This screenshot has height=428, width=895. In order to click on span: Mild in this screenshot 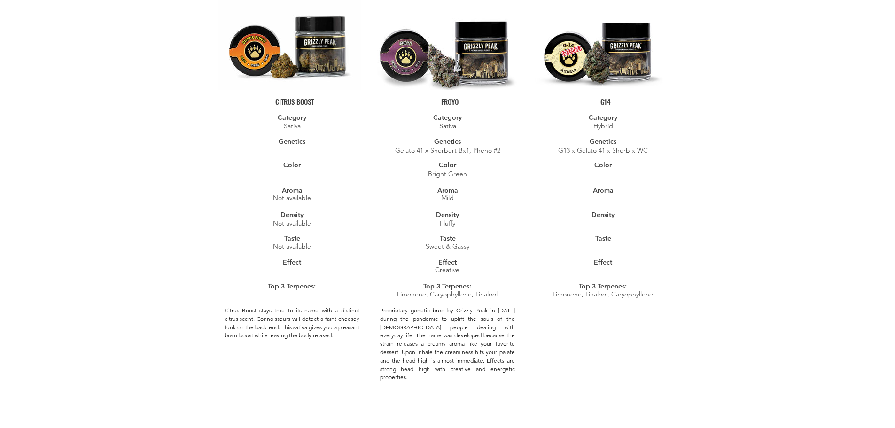, I will do `click(447, 198)`.